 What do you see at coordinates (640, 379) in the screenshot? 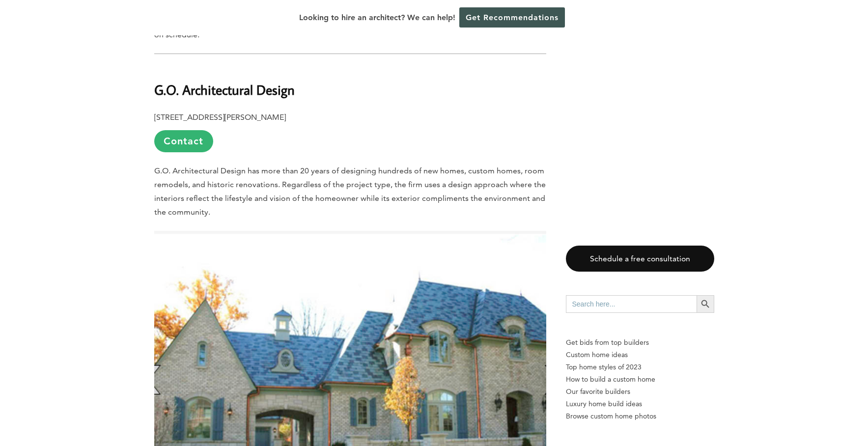
I see `a: How to build a custom home` at bounding box center [640, 379].